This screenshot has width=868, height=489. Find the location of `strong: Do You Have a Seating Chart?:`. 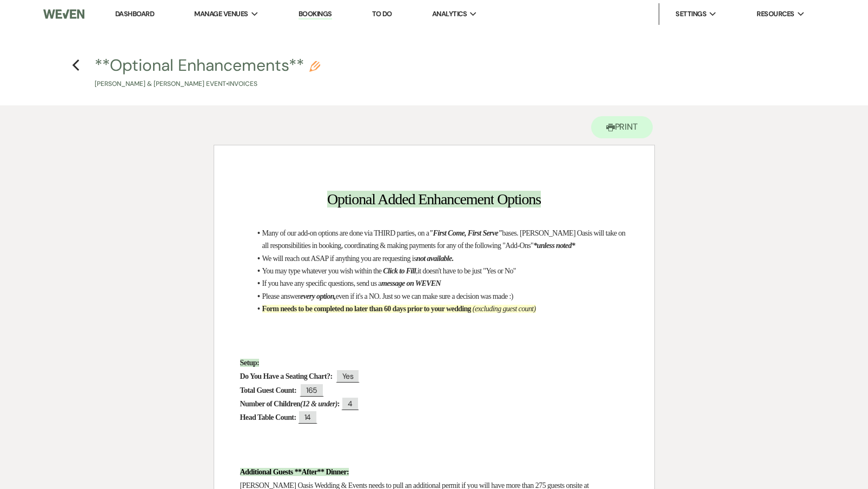

strong: Do You Have a Seating Chart?: is located at coordinates (286, 376).